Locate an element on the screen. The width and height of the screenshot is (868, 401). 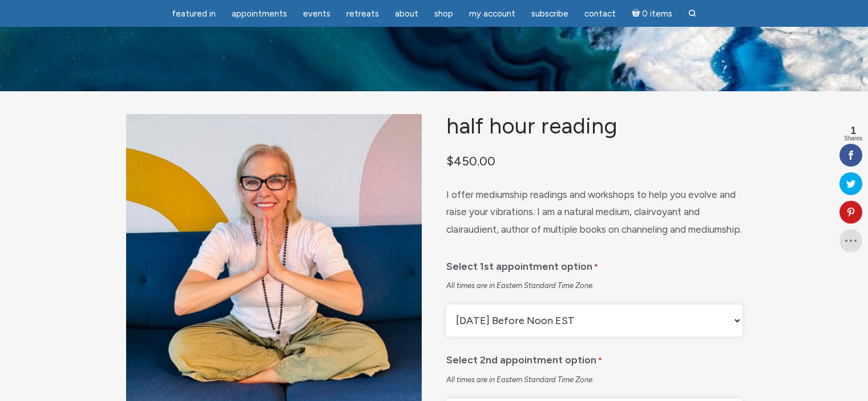
span: Retreats is located at coordinates (362, 14).